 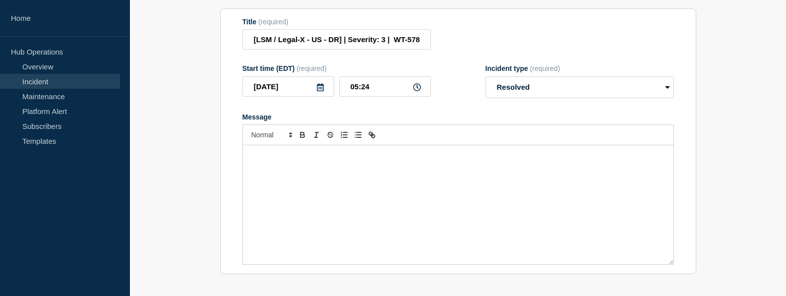 I want to click on input: Title, so click(x=337, y=39).